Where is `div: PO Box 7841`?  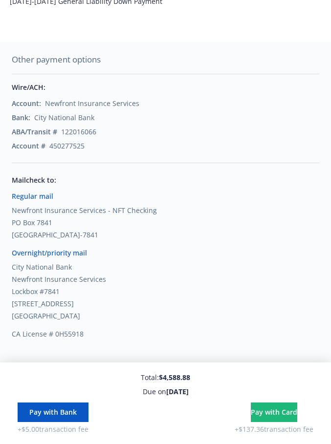
div: PO Box 7841 is located at coordinates (165, 222).